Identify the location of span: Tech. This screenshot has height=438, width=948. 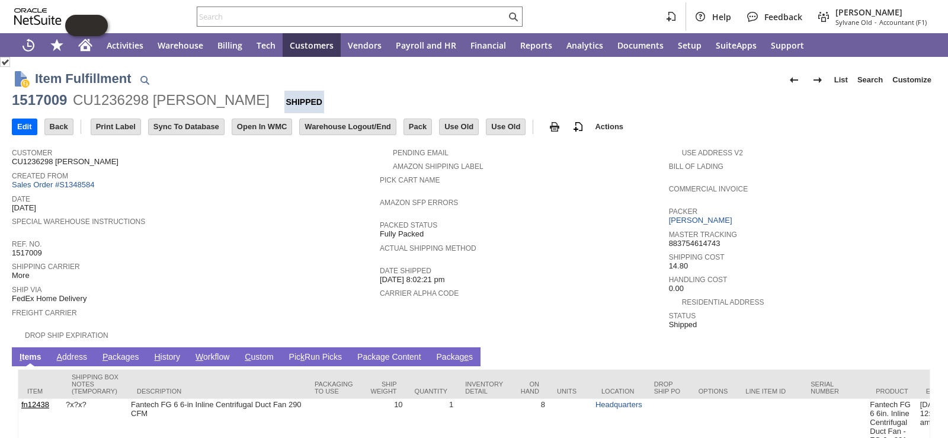
(266, 45).